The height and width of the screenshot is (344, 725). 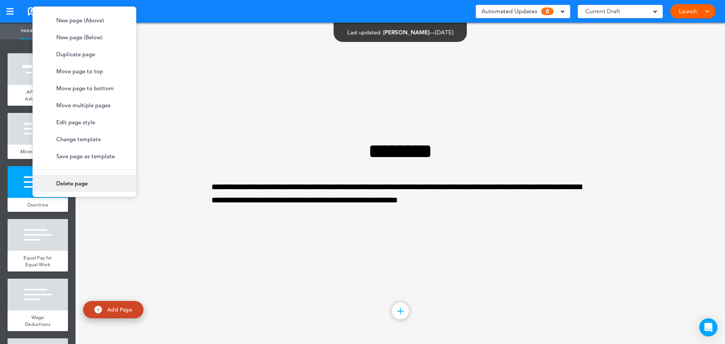 What do you see at coordinates (80, 71) in the screenshot?
I see `span: Move page to top` at bounding box center [80, 71].